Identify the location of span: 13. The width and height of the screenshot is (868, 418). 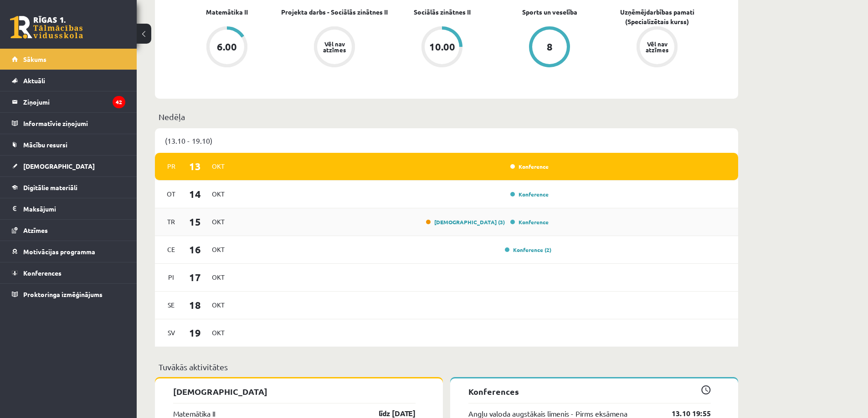
(195, 166).